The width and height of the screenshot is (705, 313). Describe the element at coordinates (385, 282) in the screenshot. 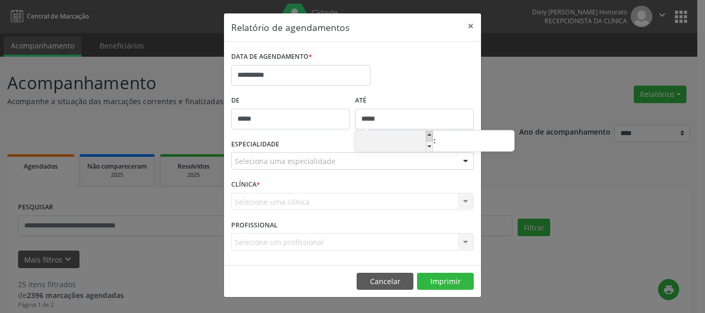

I see `button: Cancelar` at that location.